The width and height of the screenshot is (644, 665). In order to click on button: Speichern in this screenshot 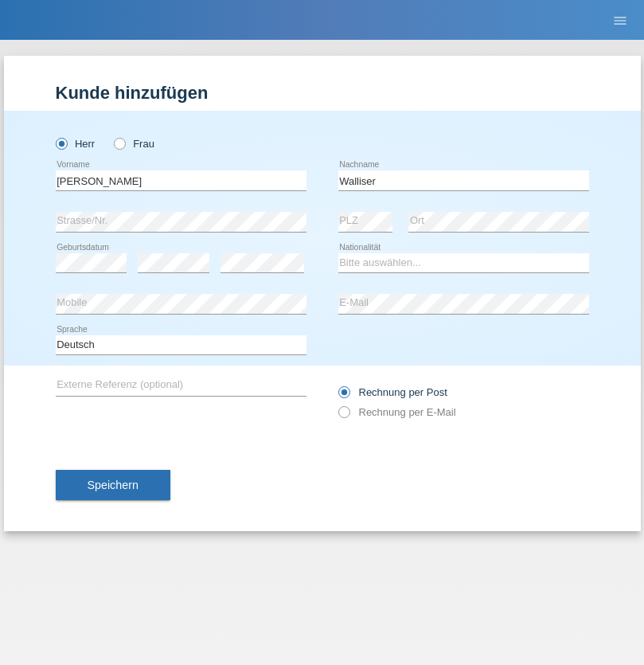, I will do `click(113, 485)`.